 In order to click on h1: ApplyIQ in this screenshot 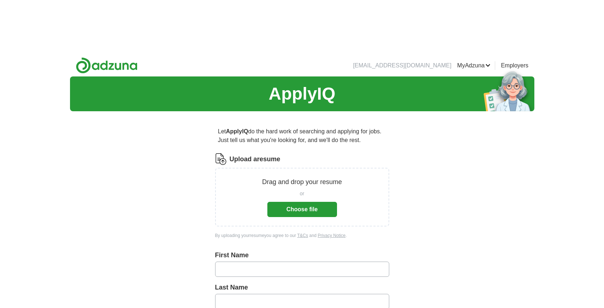, I will do `click(302, 94)`.